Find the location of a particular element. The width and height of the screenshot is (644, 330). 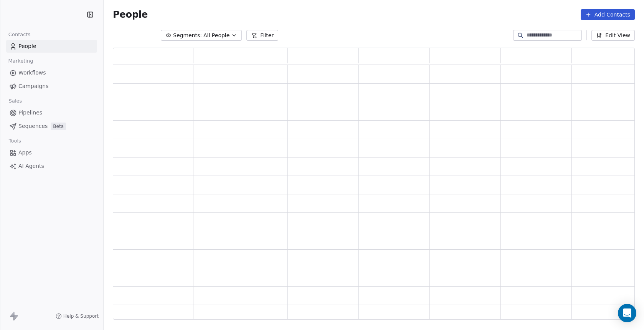

span: AI Agents is located at coordinates (31, 166).